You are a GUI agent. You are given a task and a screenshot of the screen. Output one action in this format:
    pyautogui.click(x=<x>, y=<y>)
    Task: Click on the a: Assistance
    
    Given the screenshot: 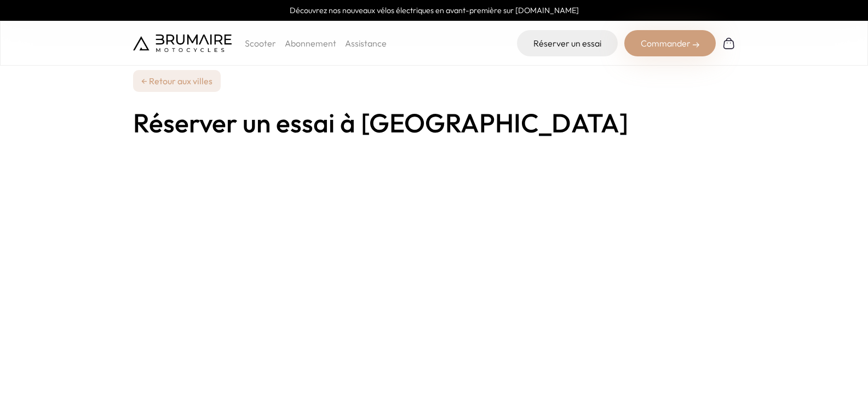 What is the action you would take?
    pyautogui.click(x=365, y=43)
    